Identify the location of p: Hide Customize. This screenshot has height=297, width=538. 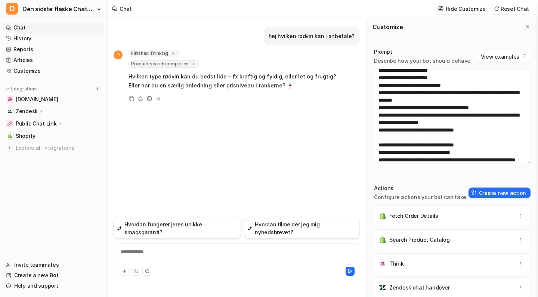
(465, 9).